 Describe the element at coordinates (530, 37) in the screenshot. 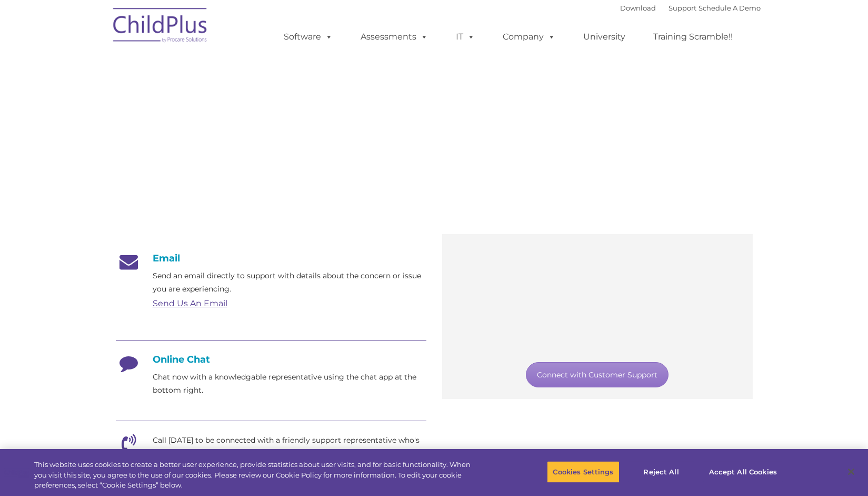

I see `a: Company` at that location.